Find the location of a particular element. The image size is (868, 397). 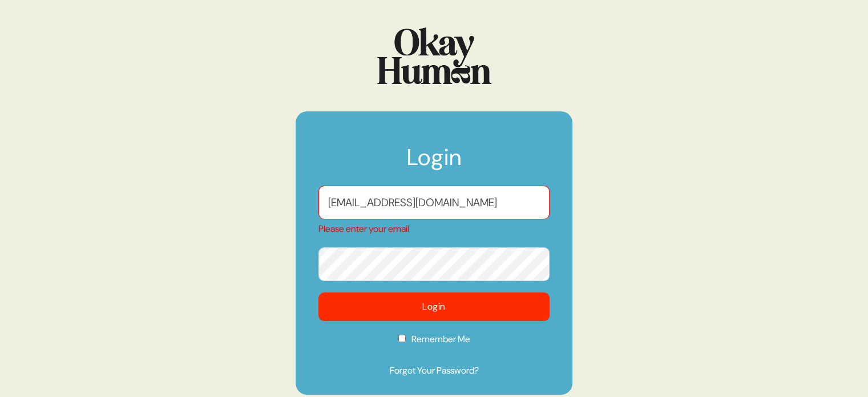

h1: Login is located at coordinates (434, 163).